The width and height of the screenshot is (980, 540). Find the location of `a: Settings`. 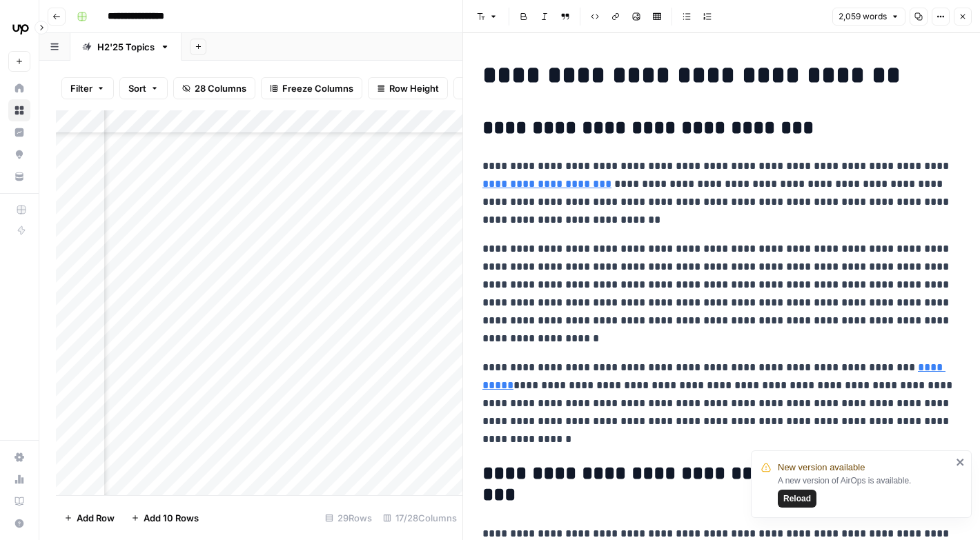

a: Settings is located at coordinates (19, 458).